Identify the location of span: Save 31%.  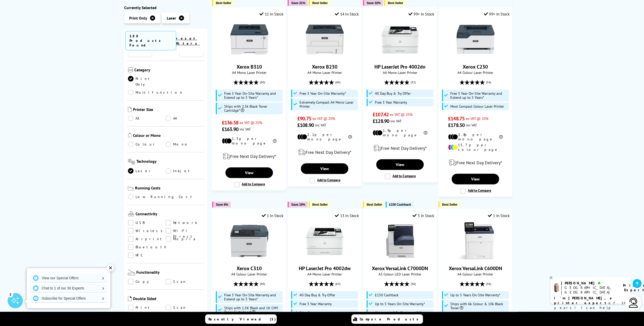
(298, 3).